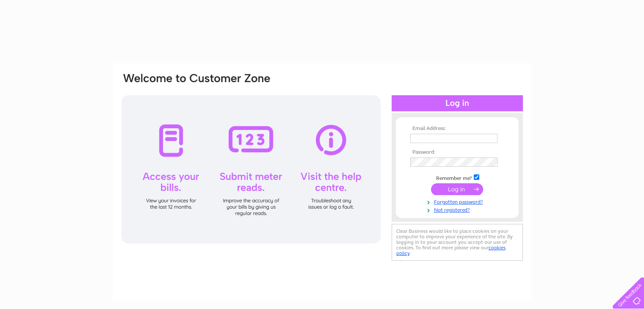 The width and height of the screenshot is (644, 309). Describe the element at coordinates (457, 129) in the screenshot. I see `th: Email Address:` at that location.